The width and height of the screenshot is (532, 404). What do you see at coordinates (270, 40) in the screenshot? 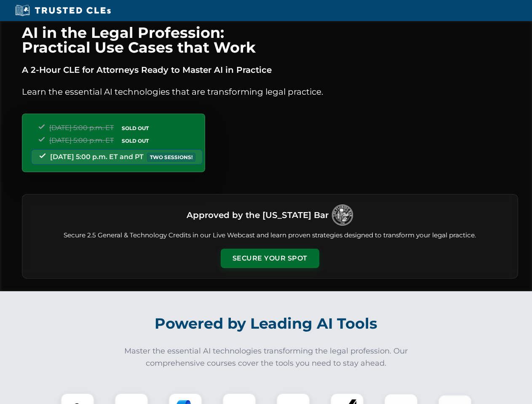
I see `h1: AI in the Legal Profession: Practical Use Cases that Work` at bounding box center [270, 40].